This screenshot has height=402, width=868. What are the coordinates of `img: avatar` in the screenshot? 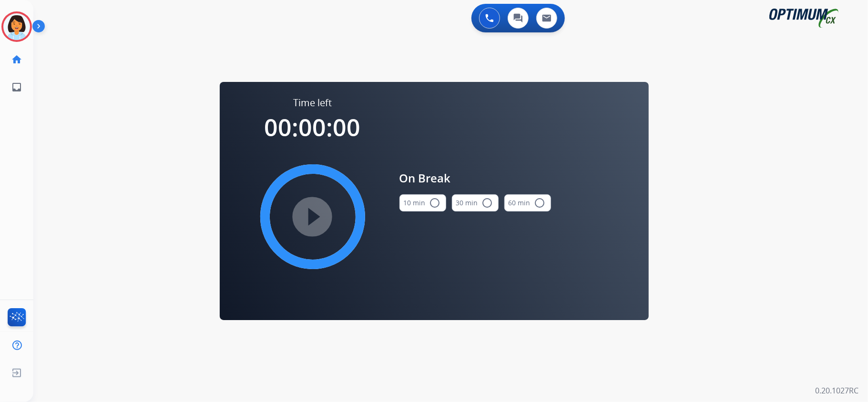 It's located at (17, 27).